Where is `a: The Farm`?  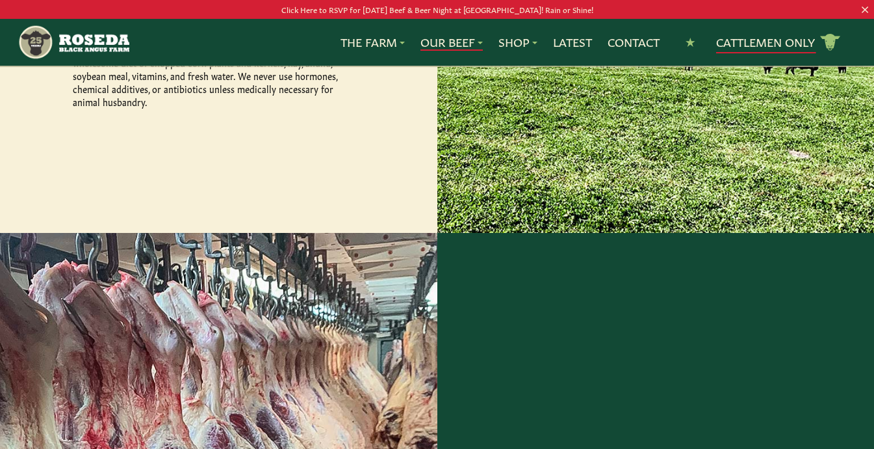
a: The Farm is located at coordinates (372, 42).